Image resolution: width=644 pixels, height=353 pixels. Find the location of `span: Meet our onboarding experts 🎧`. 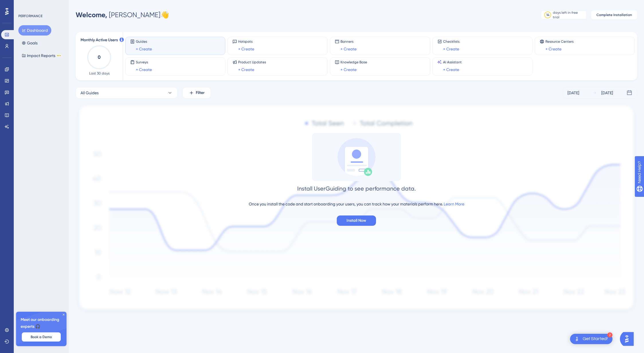

span: Meet our onboarding experts 🎧 is located at coordinates (41, 323).